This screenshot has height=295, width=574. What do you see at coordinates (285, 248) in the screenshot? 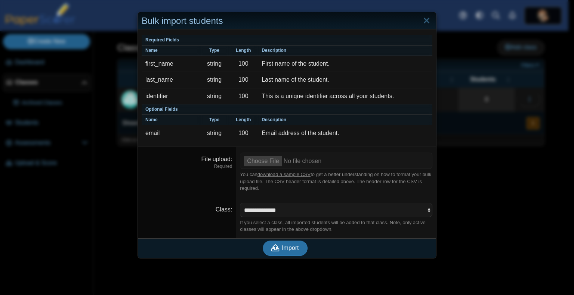
I see `button: Import` at bounding box center [285, 248].